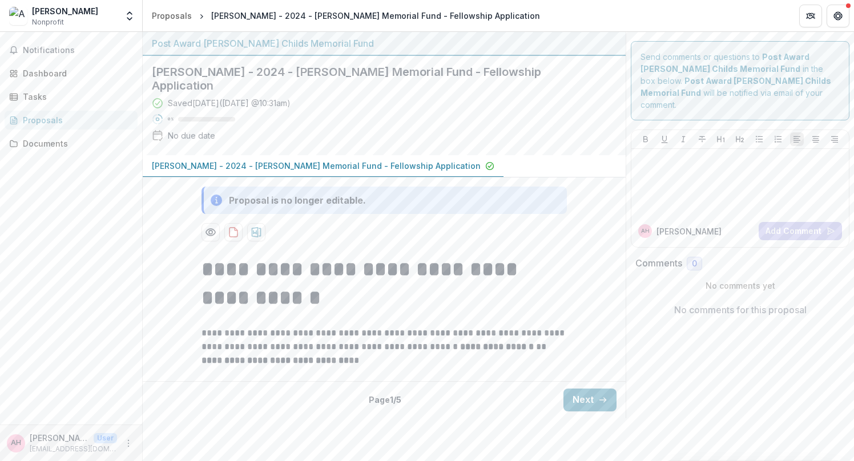 The width and height of the screenshot is (854, 461). What do you see at coordinates (800, 231) in the screenshot?
I see `button: Add Comment` at bounding box center [800, 231].